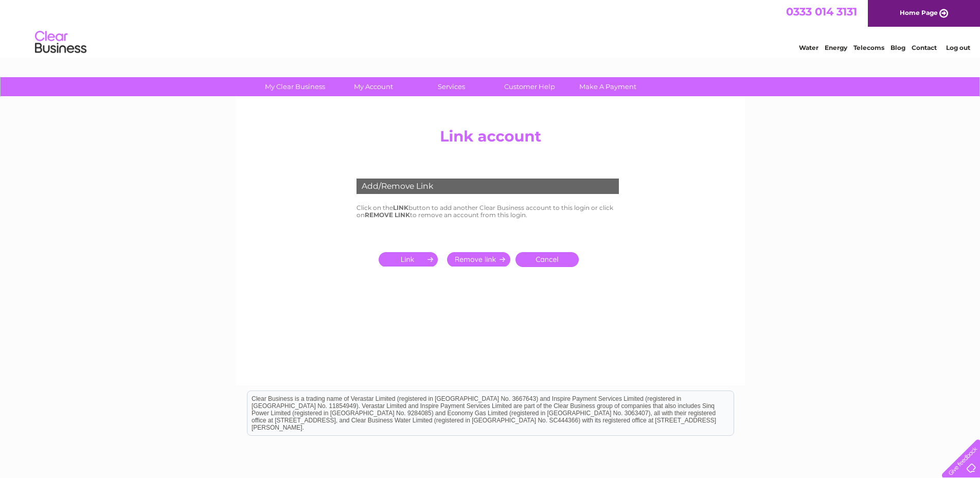 This screenshot has height=478, width=980. What do you see at coordinates (836, 47) in the screenshot?
I see `a: Energy` at bounding box center [836, 47].